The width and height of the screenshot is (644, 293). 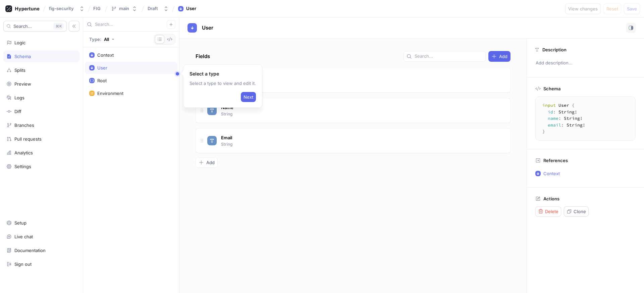 I want to click on button: Draft, so click(x=158, y=8).